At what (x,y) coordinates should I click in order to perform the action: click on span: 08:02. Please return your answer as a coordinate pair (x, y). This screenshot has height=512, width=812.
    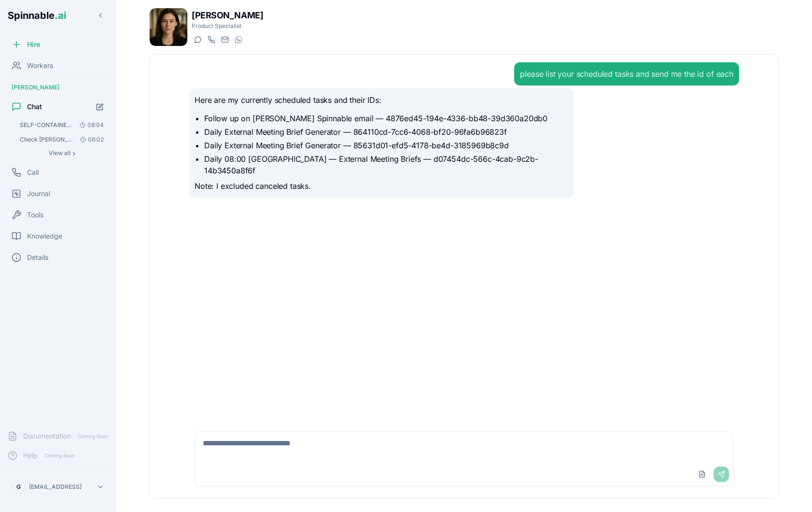
    Looking at the image, I should click on (90, 140).